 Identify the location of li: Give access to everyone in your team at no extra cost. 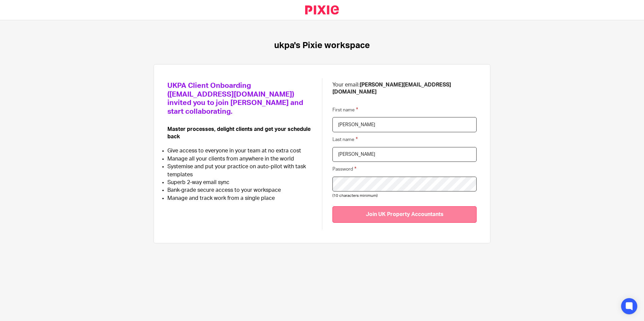
(240, 151).